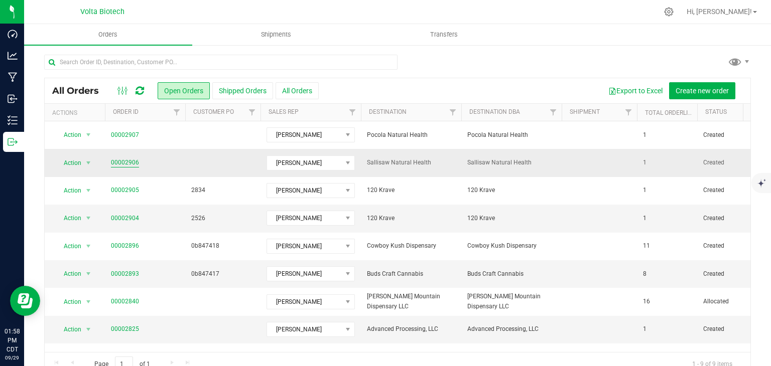 The image size is (771, 366). I want to click on button: All Orders, so click(297, 91).